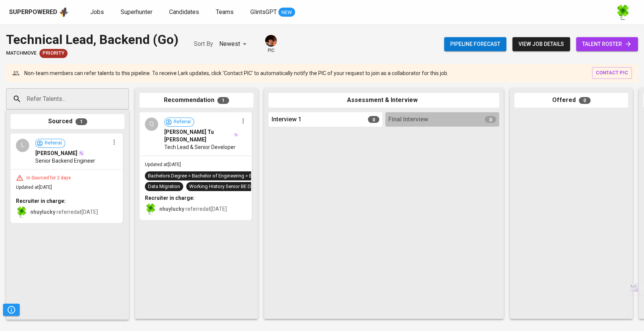  What do you see at coordinates (11, 310) in the screenshot?
I see `button: Pipeline Triggers` at bounding box center [11, 310].